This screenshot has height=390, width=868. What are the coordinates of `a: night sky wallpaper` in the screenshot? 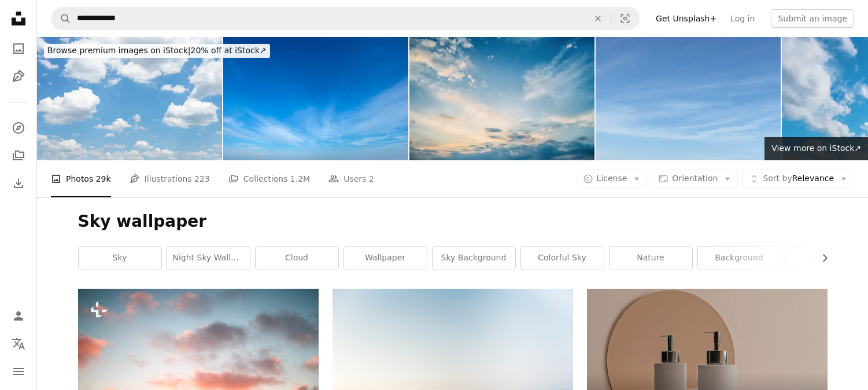 It's located at (208, 258).